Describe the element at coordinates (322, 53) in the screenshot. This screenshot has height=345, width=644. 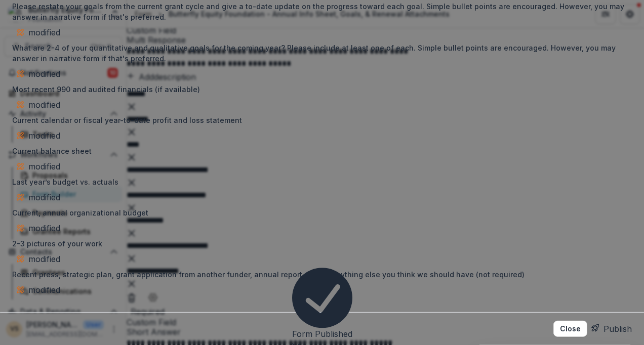
I see `p: What are 2-4 of your quantitative and qualitative goals for the coming year? Please include at le...` at that location.